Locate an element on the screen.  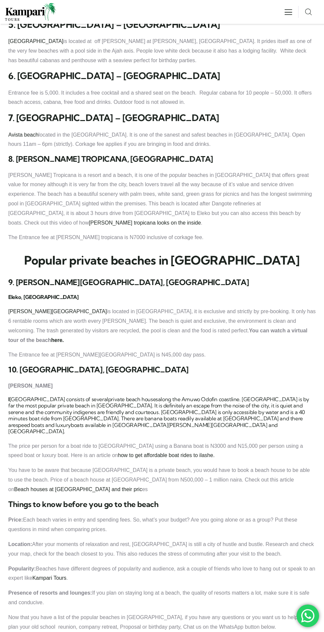
h2: 6 is located at coordinates (162, 76).